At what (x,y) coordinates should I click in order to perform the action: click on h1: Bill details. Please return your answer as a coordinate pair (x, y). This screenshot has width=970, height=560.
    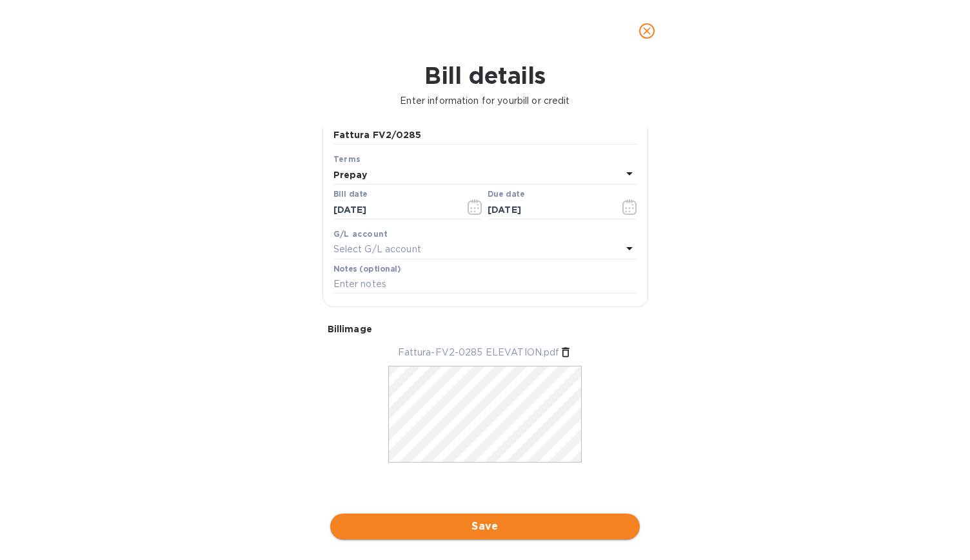
    Looking at the image, I should click on (485, 76).